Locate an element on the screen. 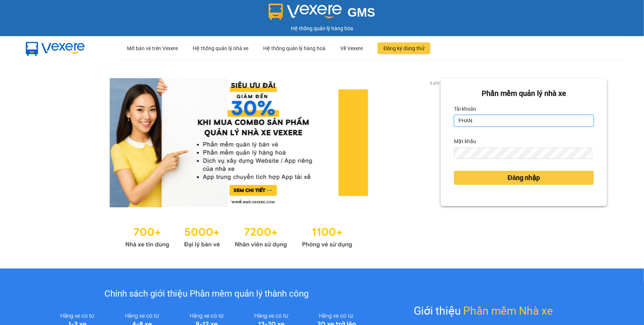 The height and width of the screenshot is (325, 644). div: Phần mềm quản lý nhà xe is located at coordinates (524, 93).